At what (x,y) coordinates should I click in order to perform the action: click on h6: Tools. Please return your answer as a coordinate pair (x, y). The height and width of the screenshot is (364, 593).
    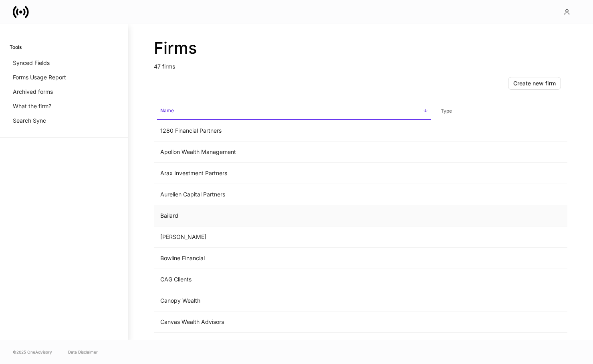
    Looking at the image, I should click on (16, 47).